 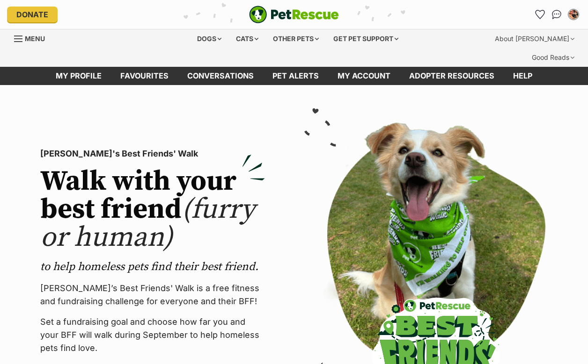 What do you see at coordinates (294, 15) in the screenshot?
I see `img: logo-e224e6f780fb5917bec1dbf3a21bbac754714ae5b6737aabdf751b685950b380.svg` at bounding box center [294, 15].